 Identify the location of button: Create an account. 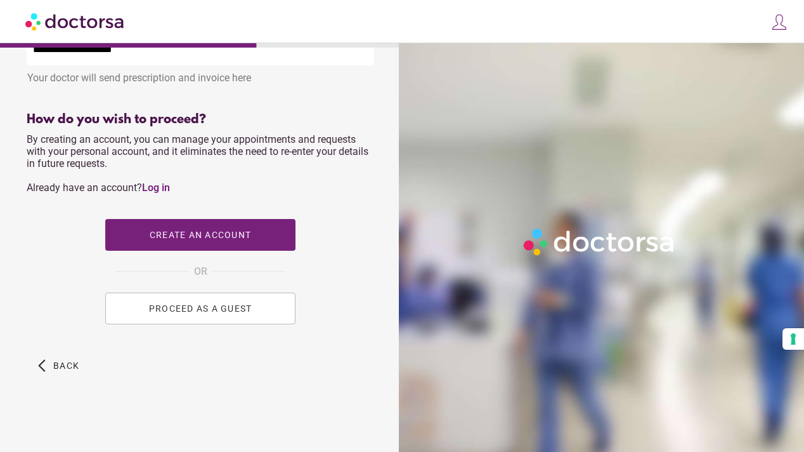
(200, 235).